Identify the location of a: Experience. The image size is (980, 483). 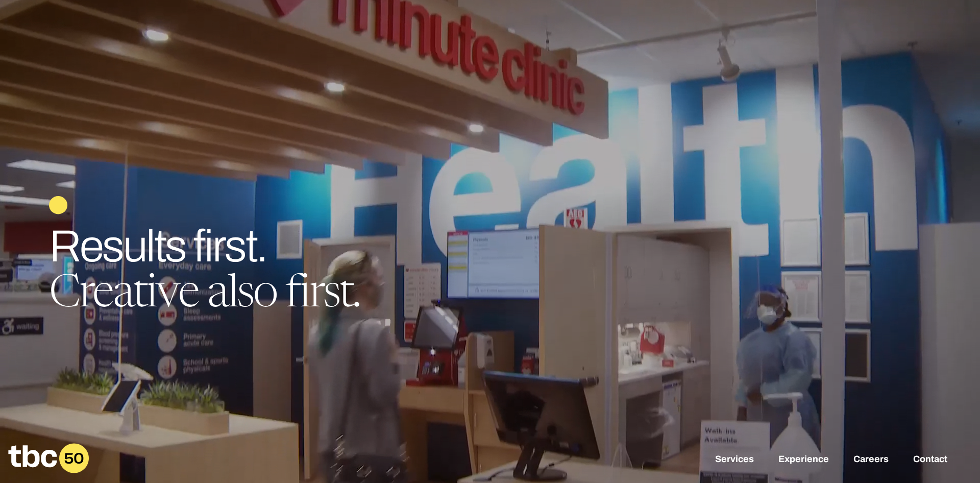
(804, 460).